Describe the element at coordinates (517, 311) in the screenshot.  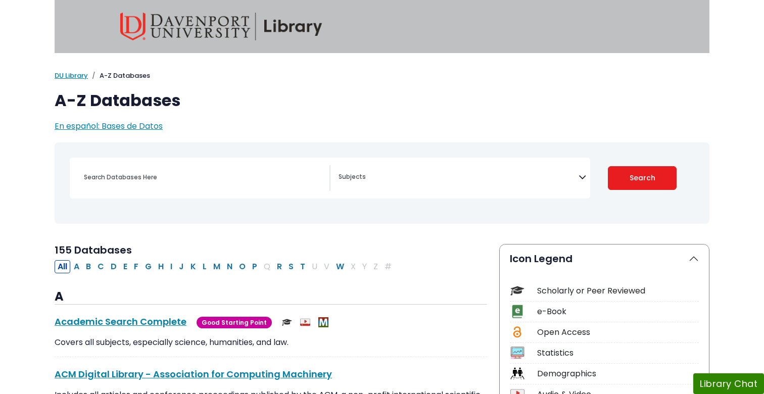
I see `img: Icon e-Book` at that location.